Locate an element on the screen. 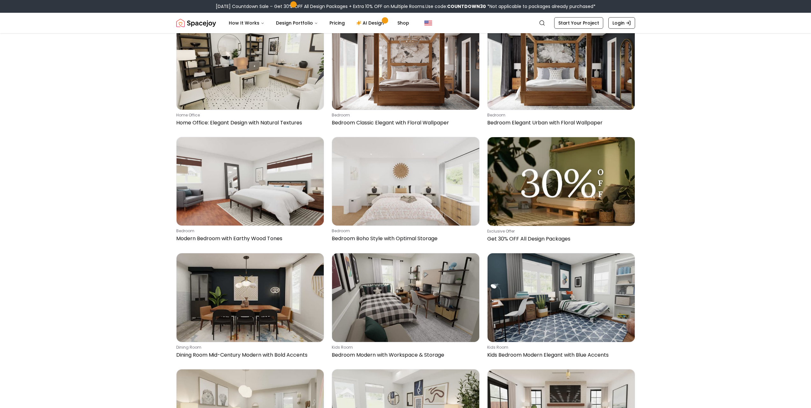 This screenshot has width=811, height=408. a: AI Design is located at coordinates (371, 23).